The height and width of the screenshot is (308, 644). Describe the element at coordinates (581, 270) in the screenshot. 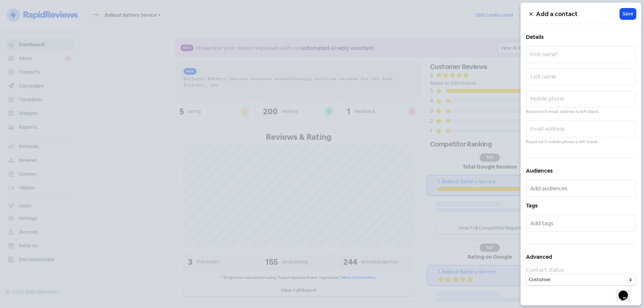

I see `div: Contact status` at that location.